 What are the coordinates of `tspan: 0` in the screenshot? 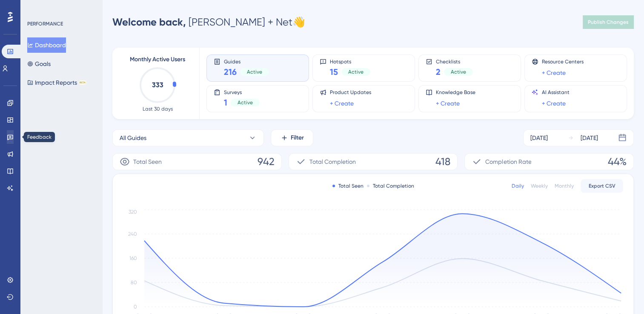 It's located at (135, 307).